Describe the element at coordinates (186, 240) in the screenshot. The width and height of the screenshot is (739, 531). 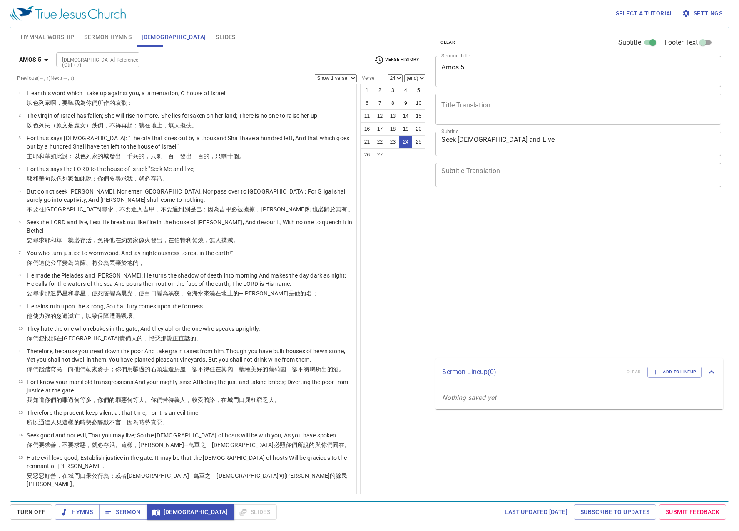
I see `wh3130: 家` at that location.